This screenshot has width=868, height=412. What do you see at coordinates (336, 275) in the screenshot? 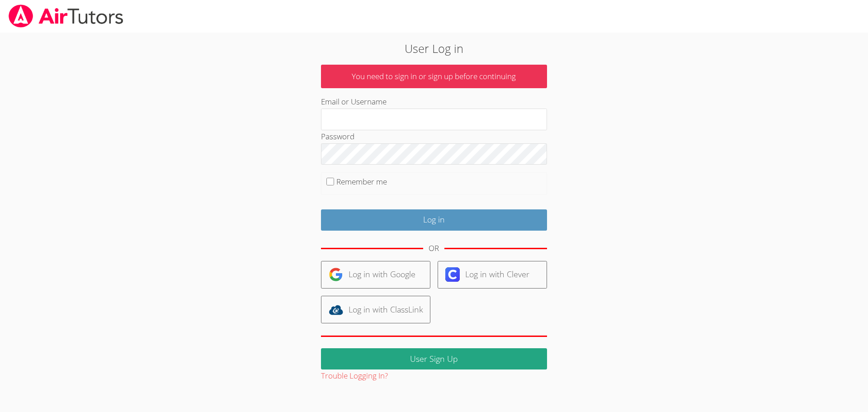
I see `img: google-logo-50288ca7cdecda66e5e0955fdab243c47b7ad437acaf1139b6f446037453330a.svg` at bounding box center [336, 275].